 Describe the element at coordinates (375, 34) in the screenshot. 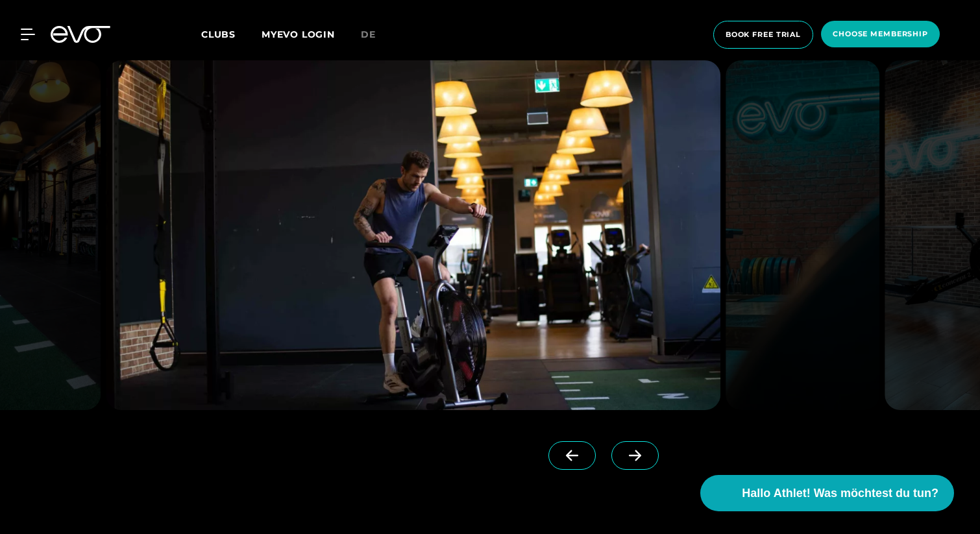

I see `a: de` at that location.